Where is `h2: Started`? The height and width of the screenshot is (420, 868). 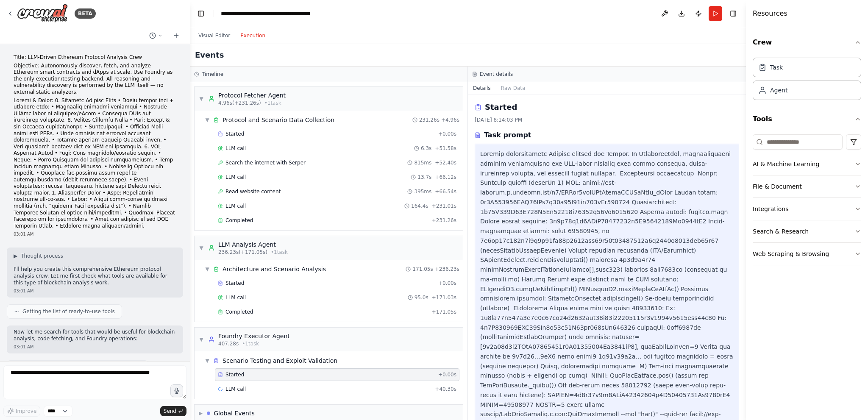 h2: Started is located at coordinates (501, 107).